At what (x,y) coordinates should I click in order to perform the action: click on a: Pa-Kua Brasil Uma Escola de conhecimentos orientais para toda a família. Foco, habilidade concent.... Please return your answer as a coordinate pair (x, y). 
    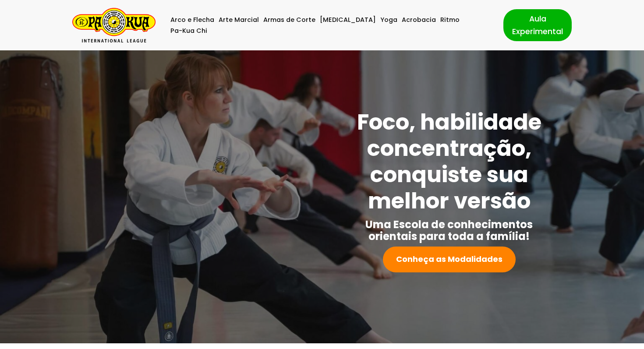
    Looking at the image, I should click on (114, 25).